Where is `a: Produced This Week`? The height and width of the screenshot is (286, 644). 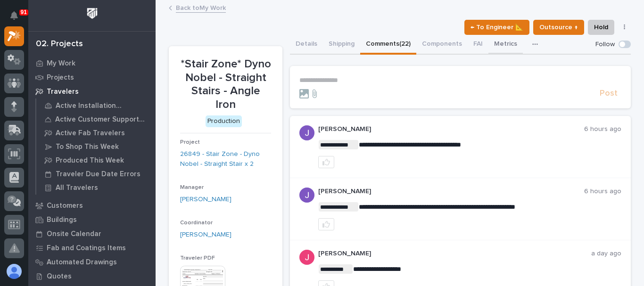 a: Produced This Week is located at coordinates (96, 160).